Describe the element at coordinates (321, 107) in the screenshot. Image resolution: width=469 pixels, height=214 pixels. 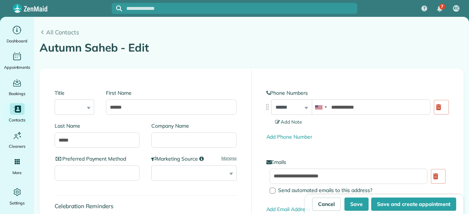
I see `div: United States: +1` at that location.